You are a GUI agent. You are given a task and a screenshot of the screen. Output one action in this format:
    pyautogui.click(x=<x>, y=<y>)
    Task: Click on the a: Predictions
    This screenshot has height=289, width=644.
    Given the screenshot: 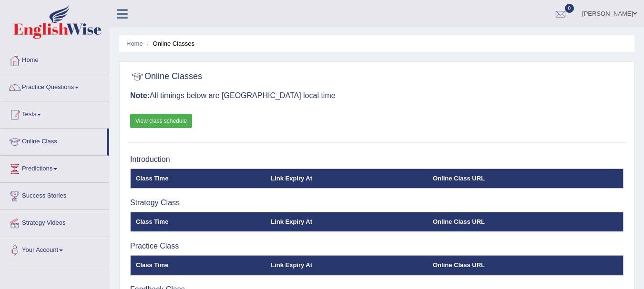 What is the action you would take?
    pyautogui.click(x=55, y=168)
    